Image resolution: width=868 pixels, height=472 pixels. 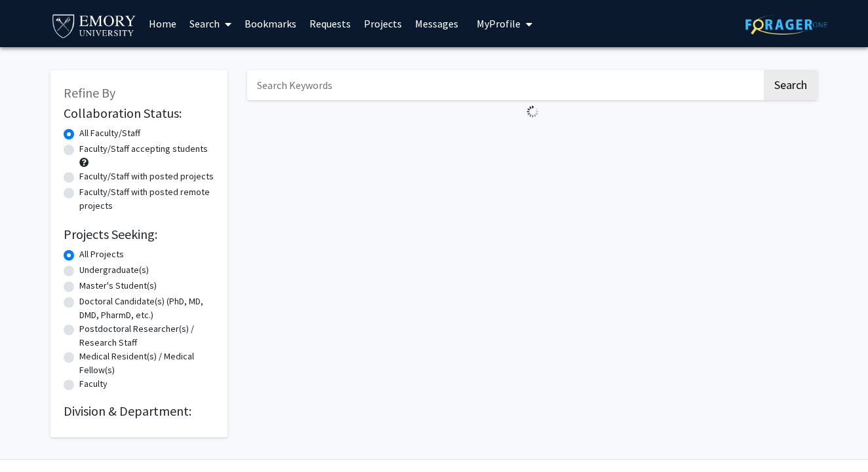 I want to click on h2: Collaboration Status:, so click(x=139, y=114).